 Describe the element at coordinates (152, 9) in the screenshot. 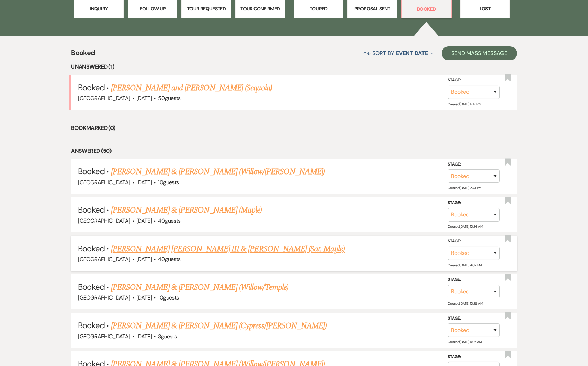

I see `p: Follow Up` at that location.